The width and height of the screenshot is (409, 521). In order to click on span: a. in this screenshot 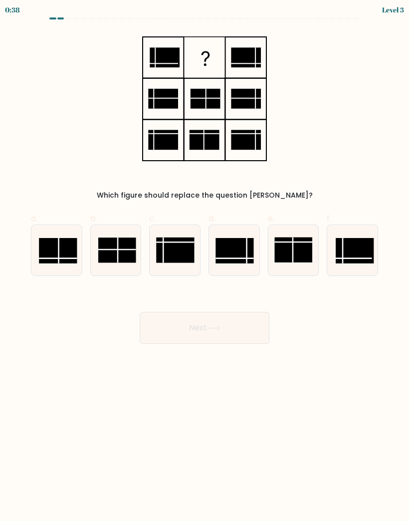, I will do `click(34, 218)`.